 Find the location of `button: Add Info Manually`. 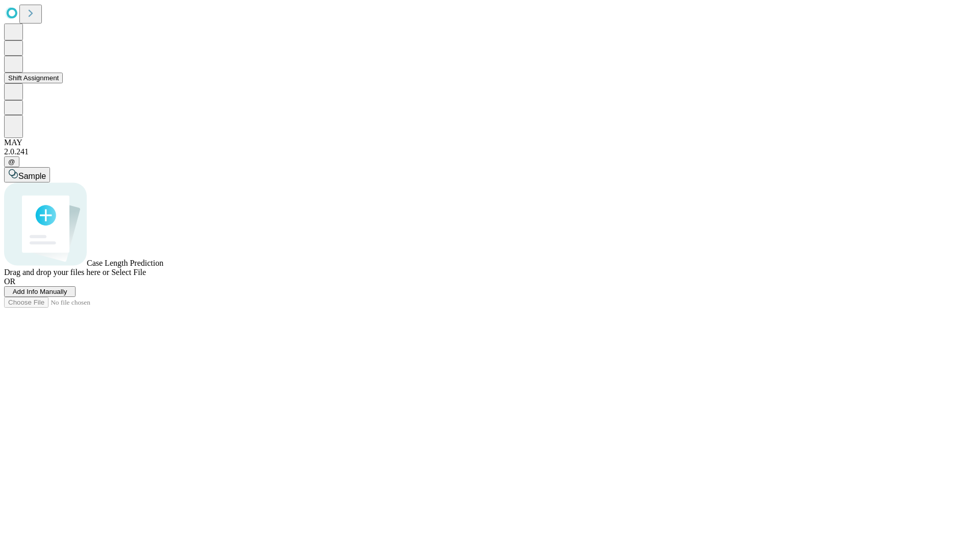

button: Add Info Manually is located at coordinates (40, 291).